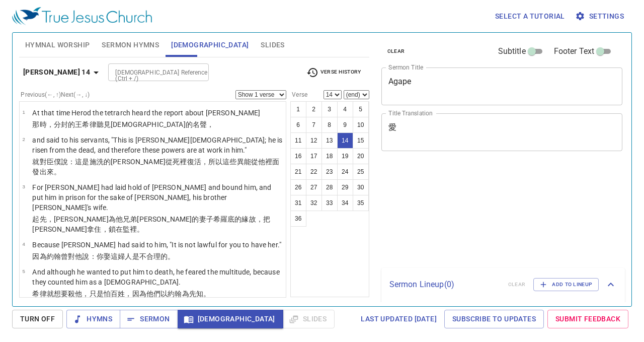 The height and width of the screenshot is (342, 644). Describe the element at coordinates (133, 256) in the screenshot. I see `wg3004: ：你` at that location.